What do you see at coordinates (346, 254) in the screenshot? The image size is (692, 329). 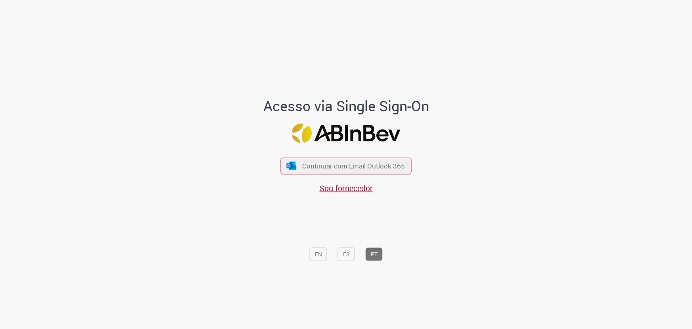 I see `button: ES` at bounding box center [346, 254].